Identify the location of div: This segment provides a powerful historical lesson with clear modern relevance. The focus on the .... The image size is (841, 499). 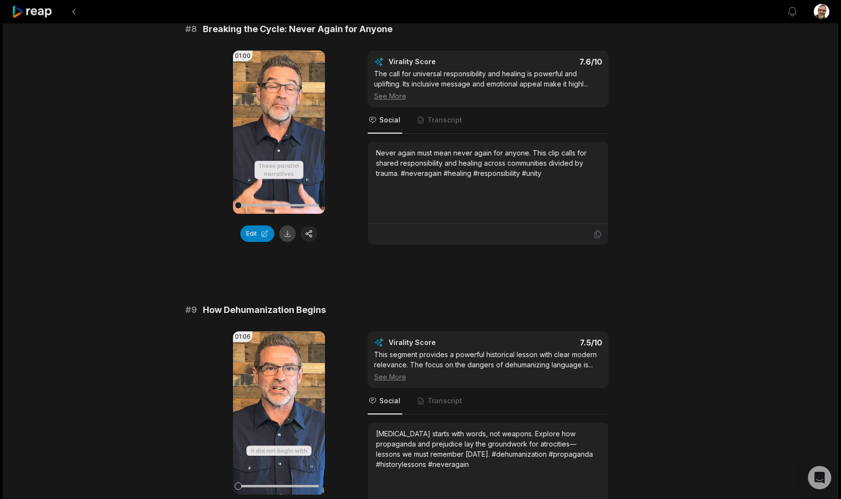
(488, 366).